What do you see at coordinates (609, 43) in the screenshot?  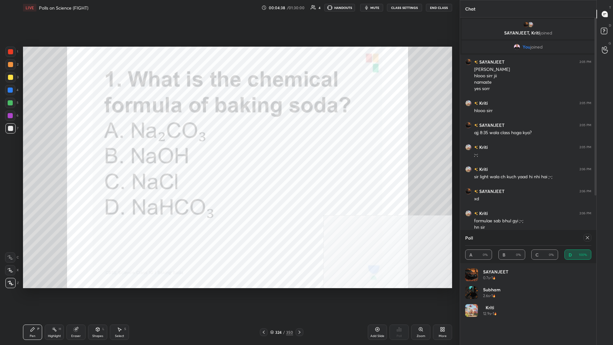 I see `p: G` at bounding box center [609, 43].